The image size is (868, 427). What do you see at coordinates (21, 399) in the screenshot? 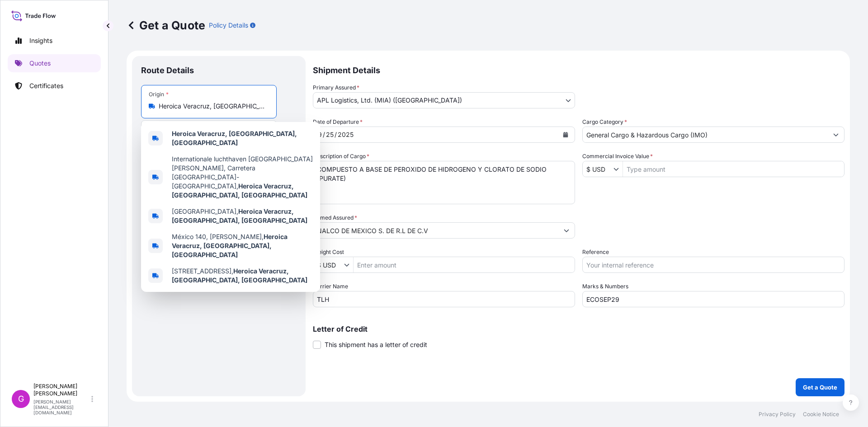
I see `span: G` at bounding box center [21, 399].